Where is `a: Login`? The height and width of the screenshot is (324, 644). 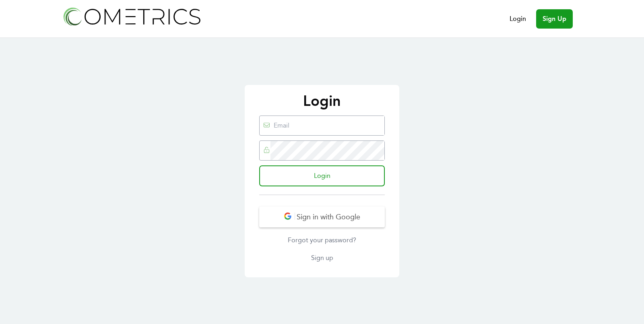
a: Login is located at coordinates (518, 19).